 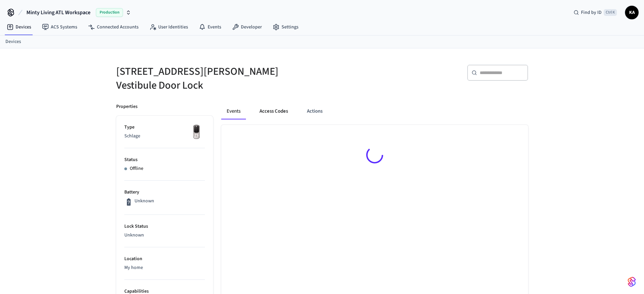 I want to click on span: Find by ID, so click(x=591, y=12).